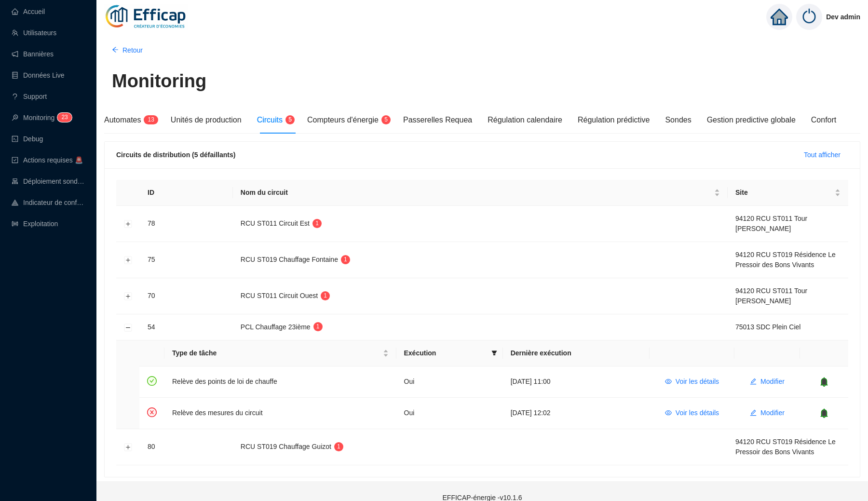  I want to click on button: Tout afficher, so click(823, 155).